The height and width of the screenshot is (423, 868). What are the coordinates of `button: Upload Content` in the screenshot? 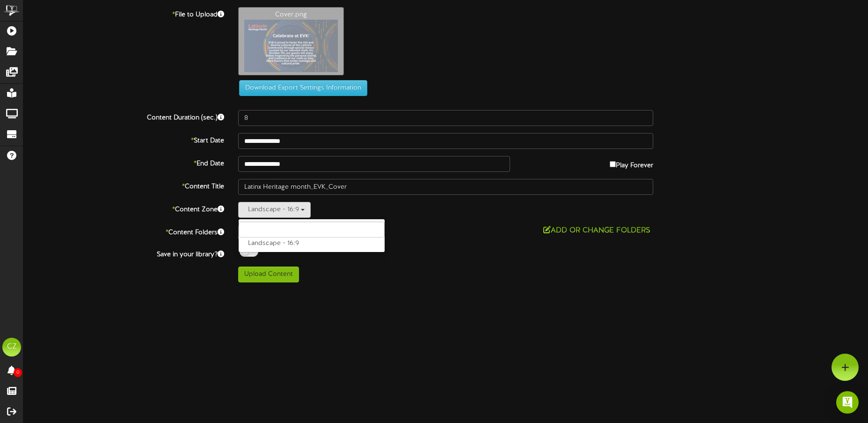 It's located at (269, 275).